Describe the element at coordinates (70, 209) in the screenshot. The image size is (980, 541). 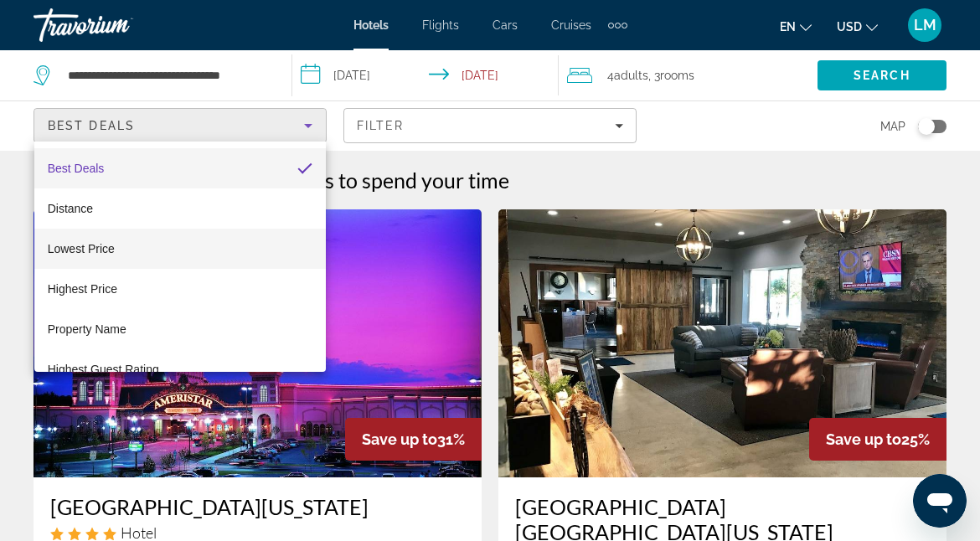
I see `span: Distance` at that location.